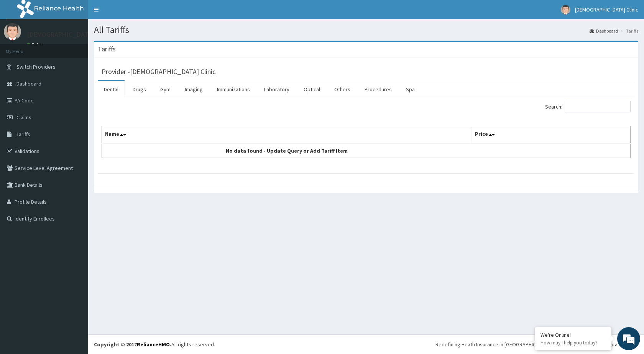  Describe the element at coordinates (604, 31) in the screenshot. I see `a: Dashboard` at that location.